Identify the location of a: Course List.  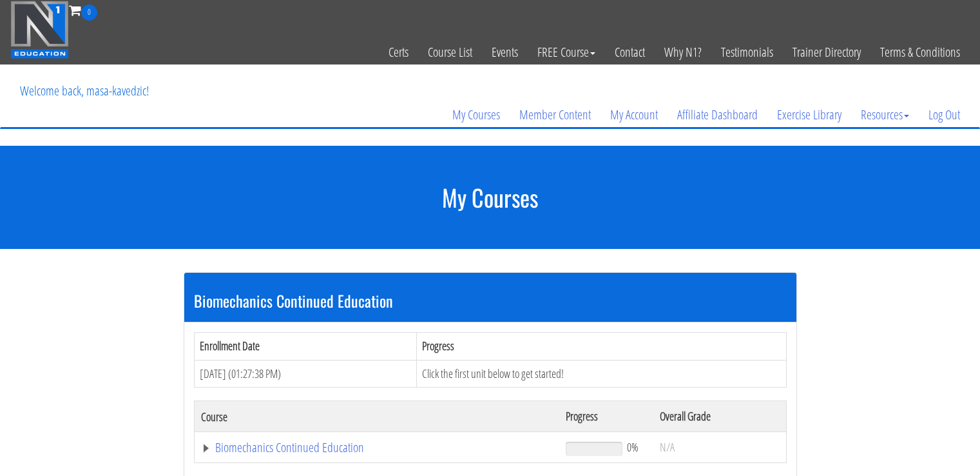
(450, 52).